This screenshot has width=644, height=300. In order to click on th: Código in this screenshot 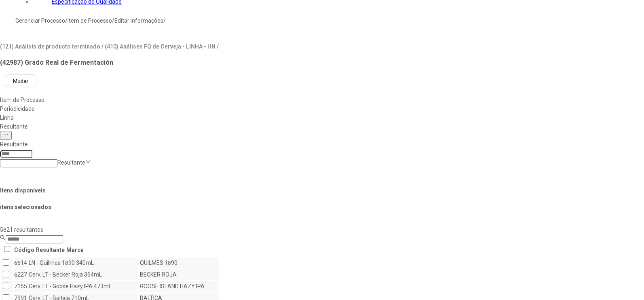, I will do `click(25, 250)`.